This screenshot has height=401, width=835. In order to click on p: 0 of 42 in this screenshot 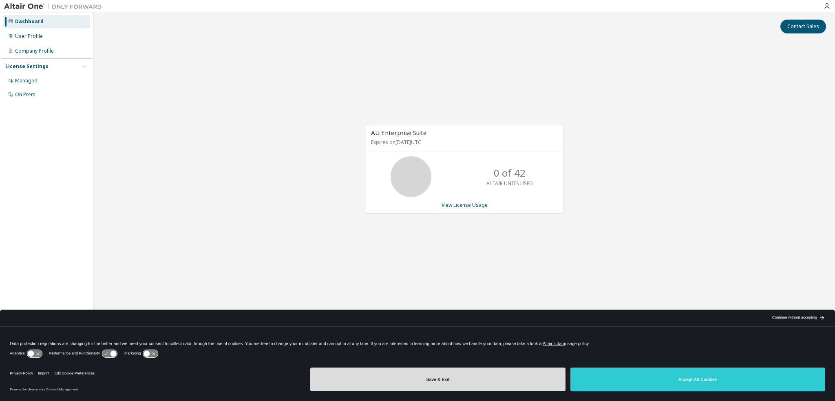, I will do `click(509, 173)`.